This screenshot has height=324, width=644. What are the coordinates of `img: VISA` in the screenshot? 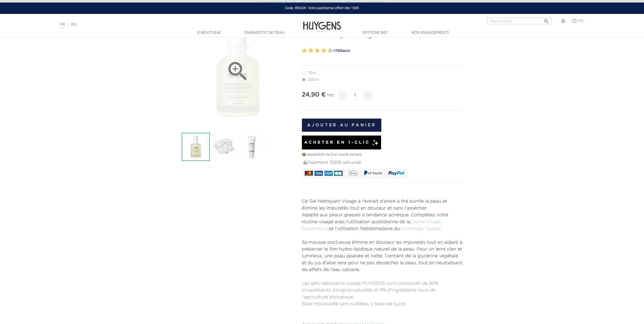 It's located at (319, 173).